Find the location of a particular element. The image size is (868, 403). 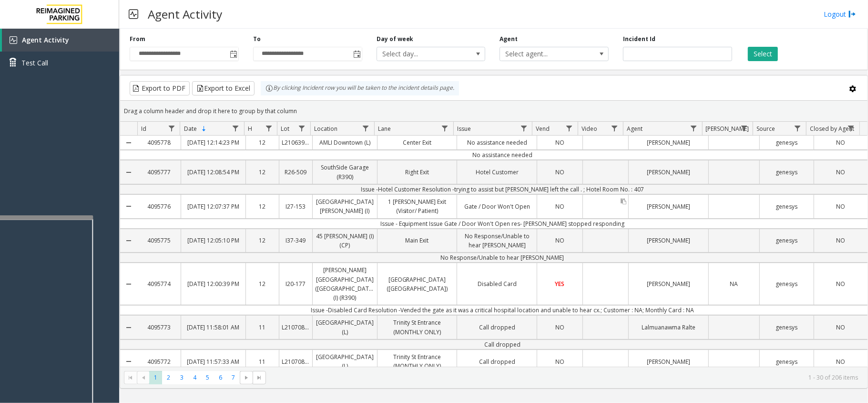

a: Main Exit is located at coordinates (417, 240).